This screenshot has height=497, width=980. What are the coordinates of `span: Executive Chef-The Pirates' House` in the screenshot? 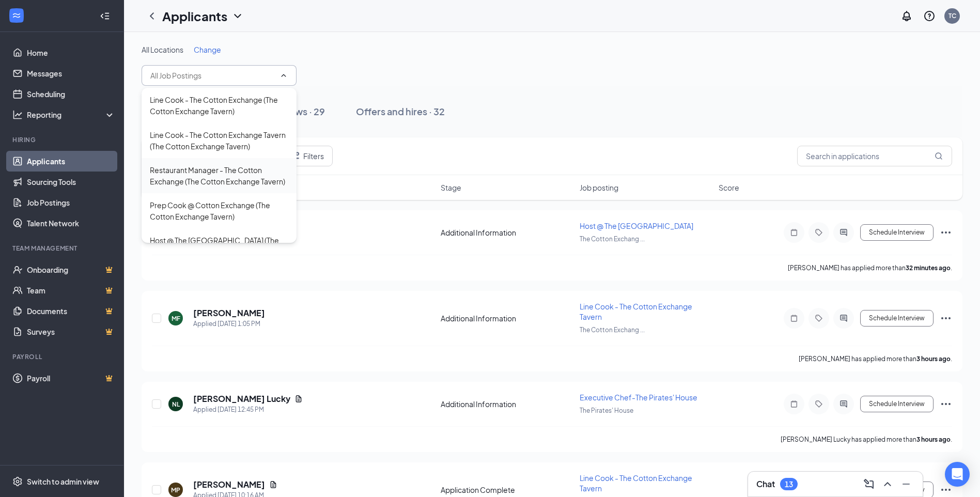 It's located at (638, 398).